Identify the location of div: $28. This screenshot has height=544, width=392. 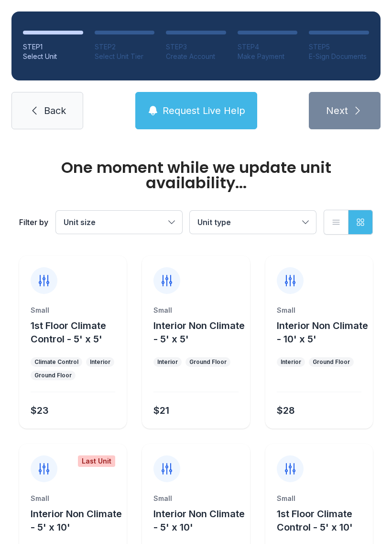
(286, 410).